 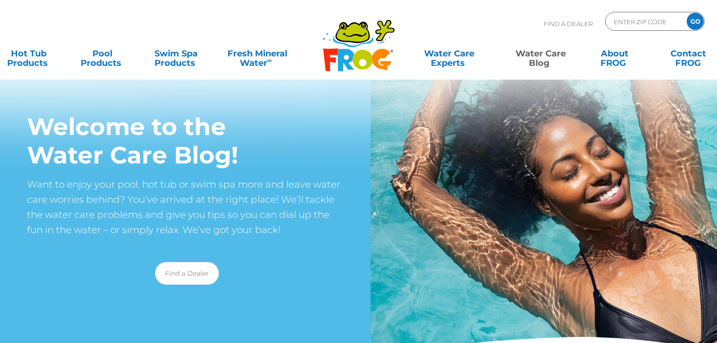 What do you see at coordinates (614, 54) in the screenshot?
I see `a: AboutFROG` at bounding box center [614, 54].